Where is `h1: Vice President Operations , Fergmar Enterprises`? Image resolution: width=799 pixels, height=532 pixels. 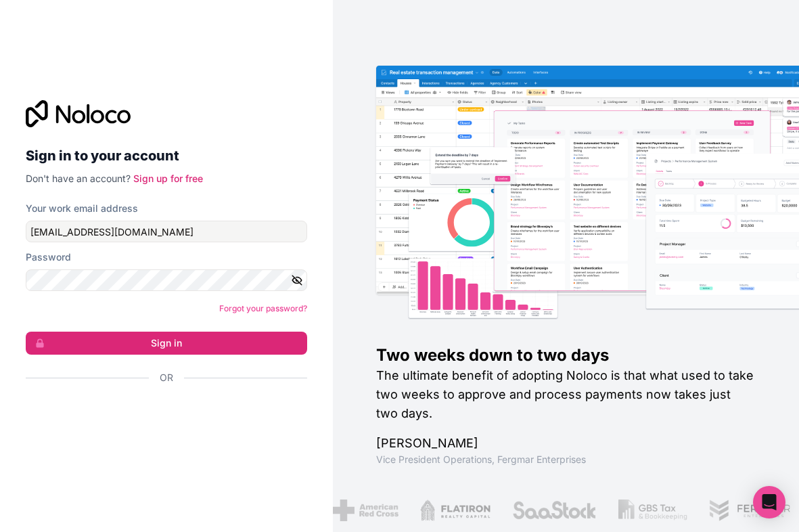 h1: Vice President Operations , Fergmar Enterprises is located at coordinates (566, 459).